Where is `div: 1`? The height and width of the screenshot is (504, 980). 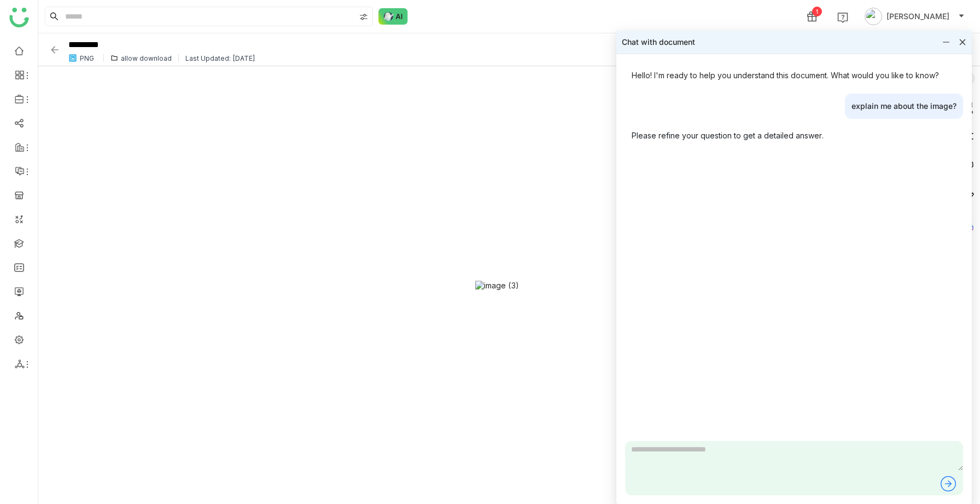
div: 1 is located at coordinates (817, 12).